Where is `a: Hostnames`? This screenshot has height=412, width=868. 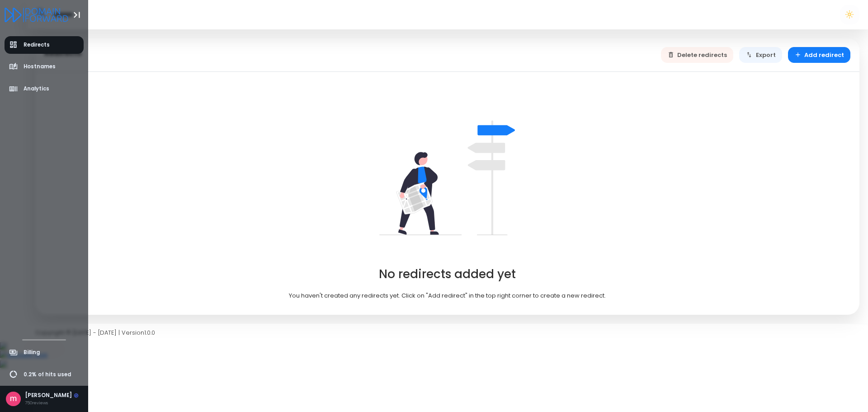 a: Hostnames is located at coordinates (44, 66).